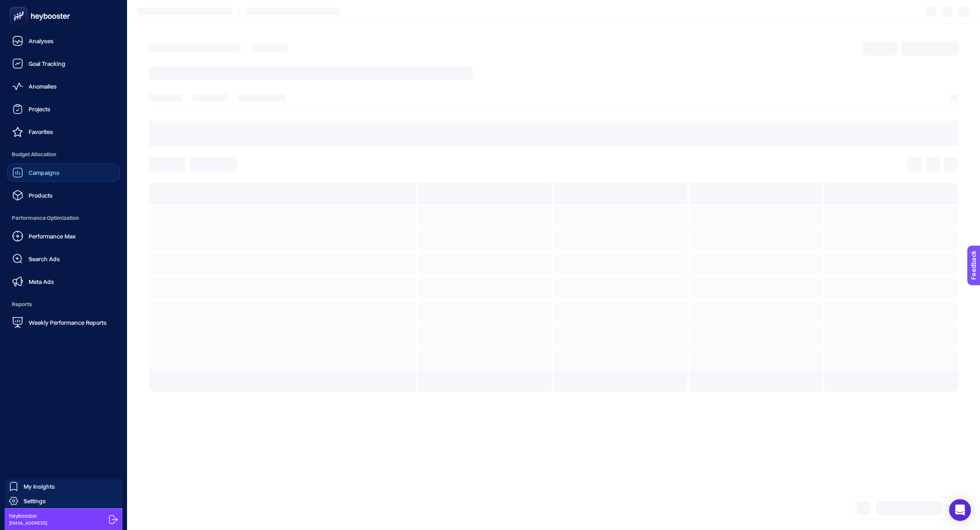 This screenshot has height=530, width=980. I want to click on span: Favorites, so click(41, 131).